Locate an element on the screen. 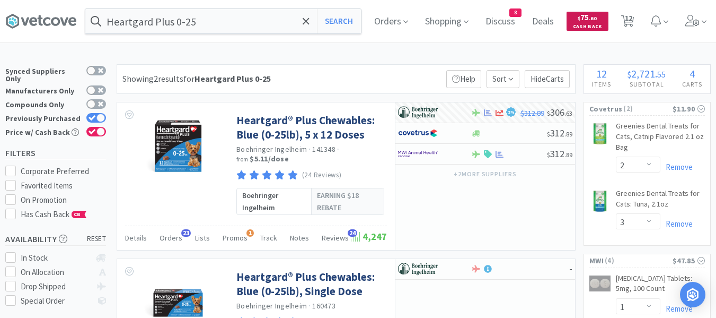 This screenshot has height=318, width=716. img: f6b2451649754179b5b4e0c70c3f7cb0_2.png is located at coordinates (418, 154).